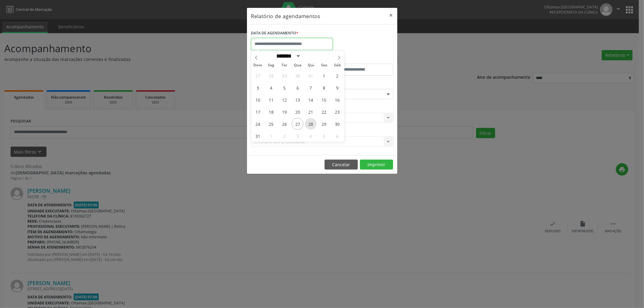  I want to click on span: Setembro 6, 2025, so click(337, 136).